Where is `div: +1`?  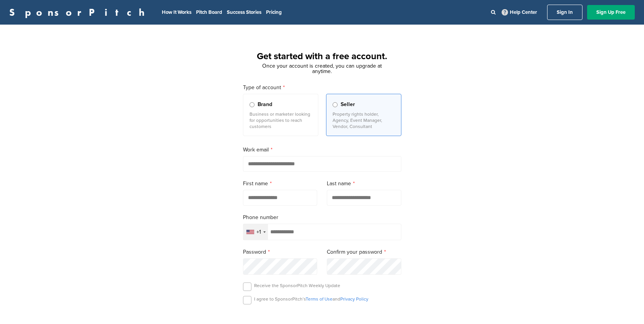 div: +1 is located at coordinates (259, 232).